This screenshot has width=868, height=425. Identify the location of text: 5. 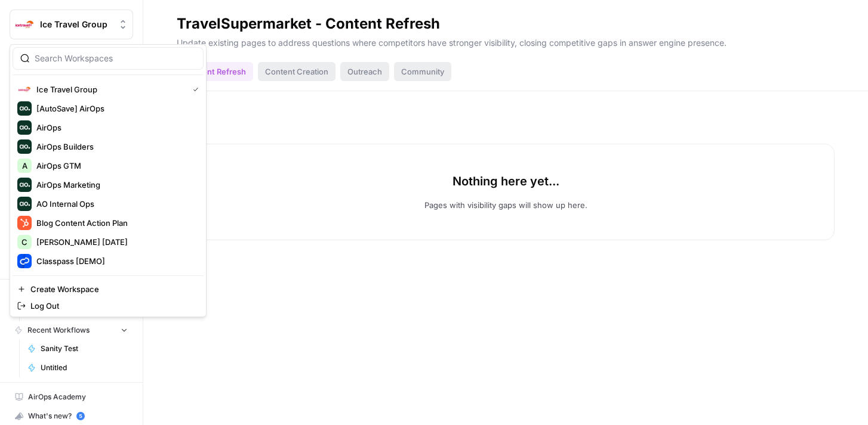
(80, 416).